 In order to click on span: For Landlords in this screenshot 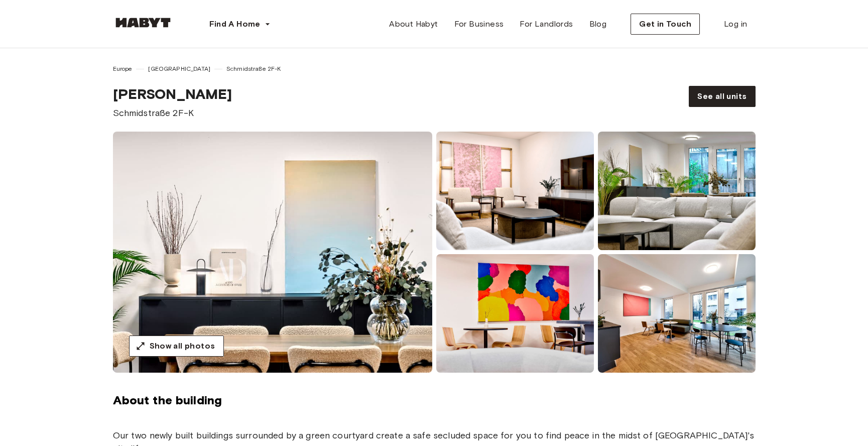, I will do `click(546, 24)`.